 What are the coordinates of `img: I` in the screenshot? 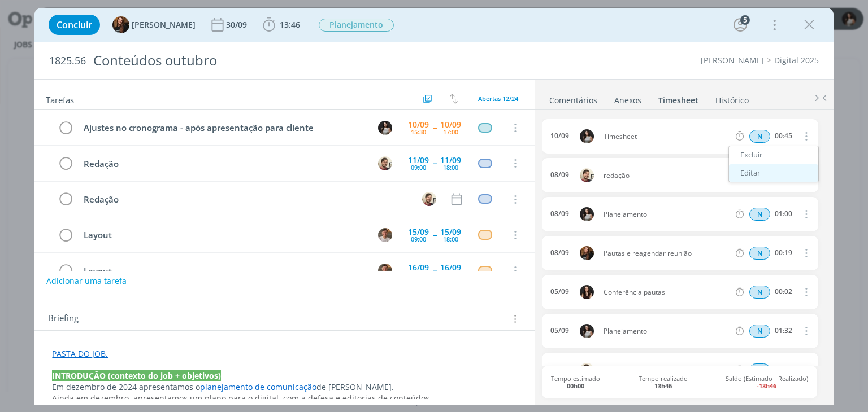 It's located at (586, 292).